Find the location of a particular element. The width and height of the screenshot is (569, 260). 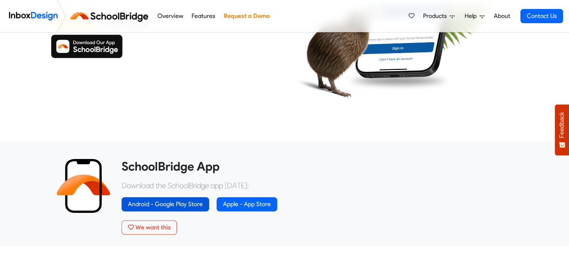

span: Products is located at coordinates (436, 16).